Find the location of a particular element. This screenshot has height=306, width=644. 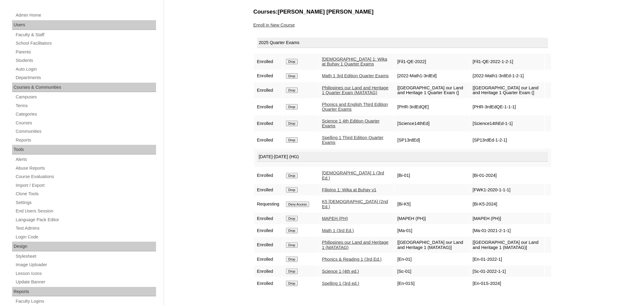

td: [Bi-K5] is located at coordinates (432, 204).